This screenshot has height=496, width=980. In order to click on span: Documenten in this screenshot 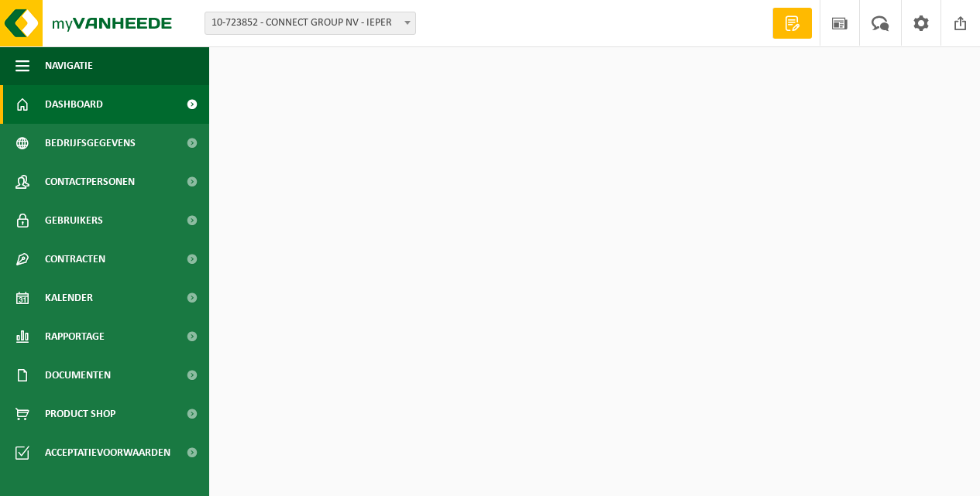, I will do `click(77, 376)`.